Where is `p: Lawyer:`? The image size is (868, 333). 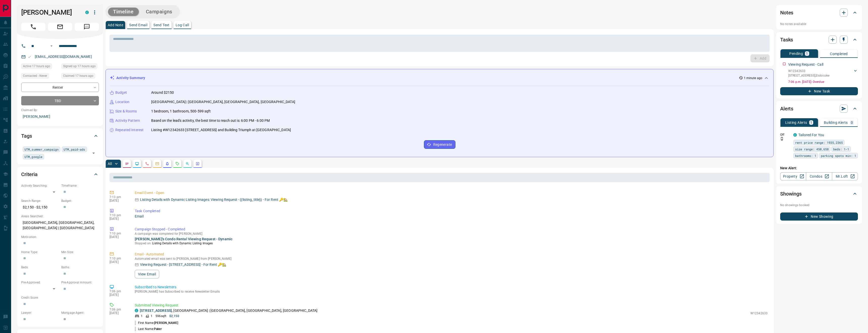
p: Lawyer: is located at coordinates (40, 313).